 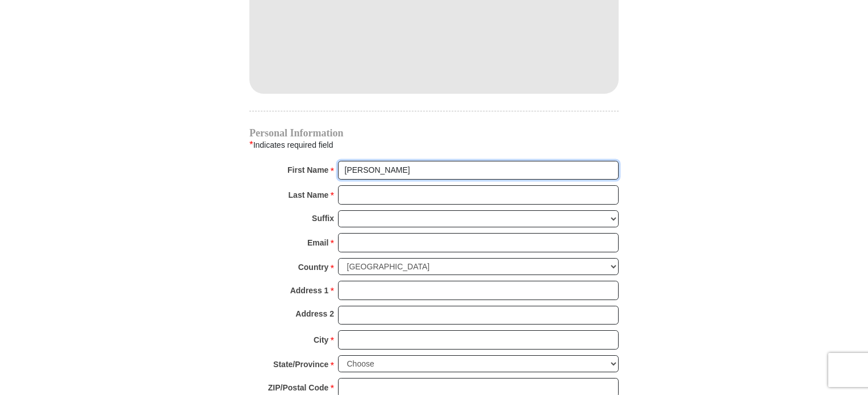 What do you see at coordinates (321, 340) in the screenshot?
I see `strong: City` at bounding box center [321, 340].